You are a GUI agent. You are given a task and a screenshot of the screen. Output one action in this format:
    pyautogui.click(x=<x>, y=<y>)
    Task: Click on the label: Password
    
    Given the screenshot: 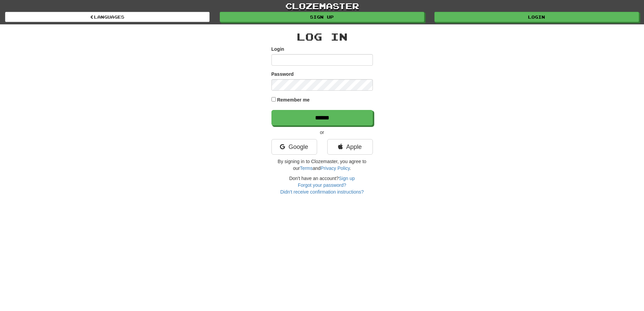 What is the action you would take?
    pyautogui.click(x=283, y=74)
    